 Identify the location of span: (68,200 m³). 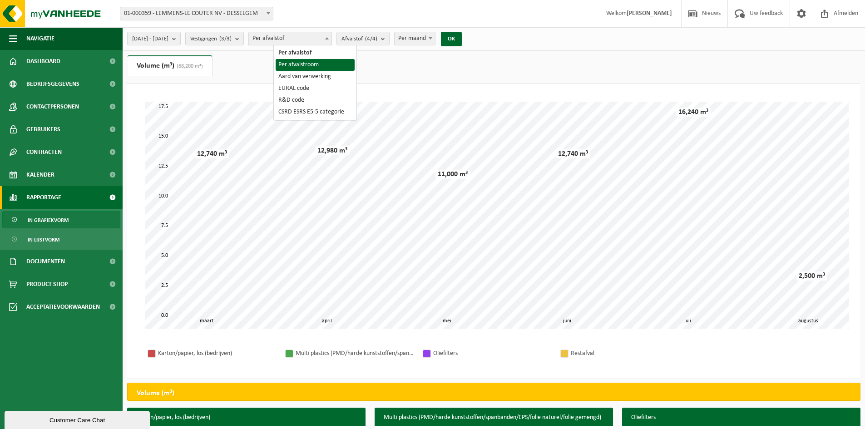
(188, 66).